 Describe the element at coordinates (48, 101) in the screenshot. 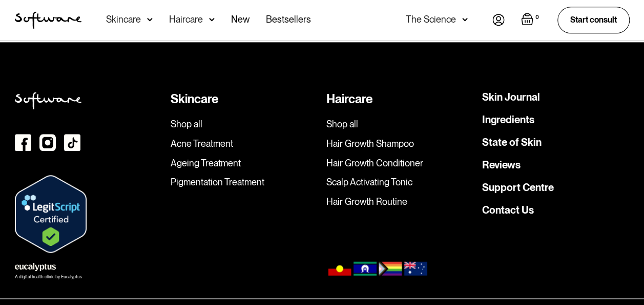

I see `img: Softweare logo` at that location.